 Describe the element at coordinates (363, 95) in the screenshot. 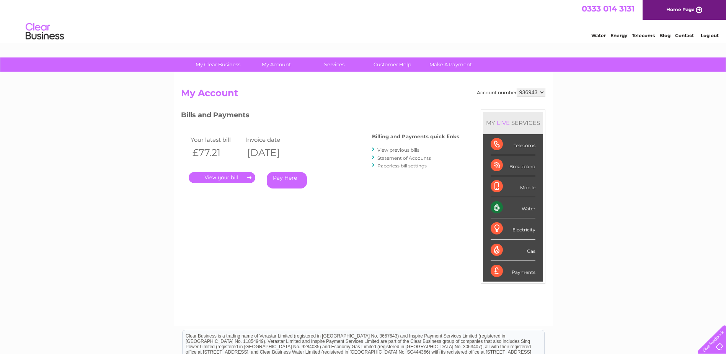

I see `h2: My Account` at that location.